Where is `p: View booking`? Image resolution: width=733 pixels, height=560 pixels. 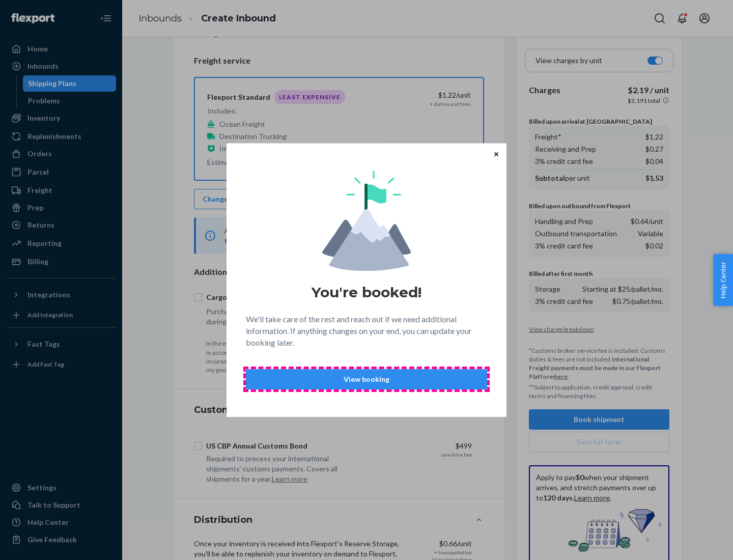 p: View booking is located at coordinates (366, 379).